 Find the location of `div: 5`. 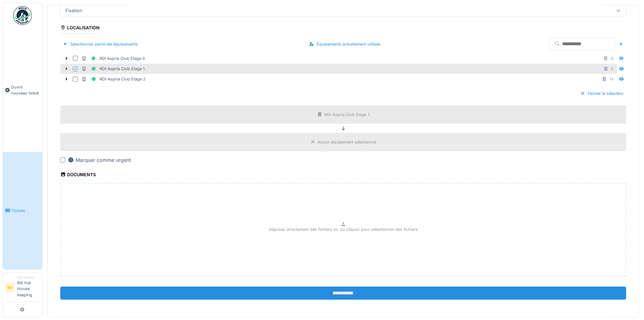

div: 5 is located at coordinates (612, 68).